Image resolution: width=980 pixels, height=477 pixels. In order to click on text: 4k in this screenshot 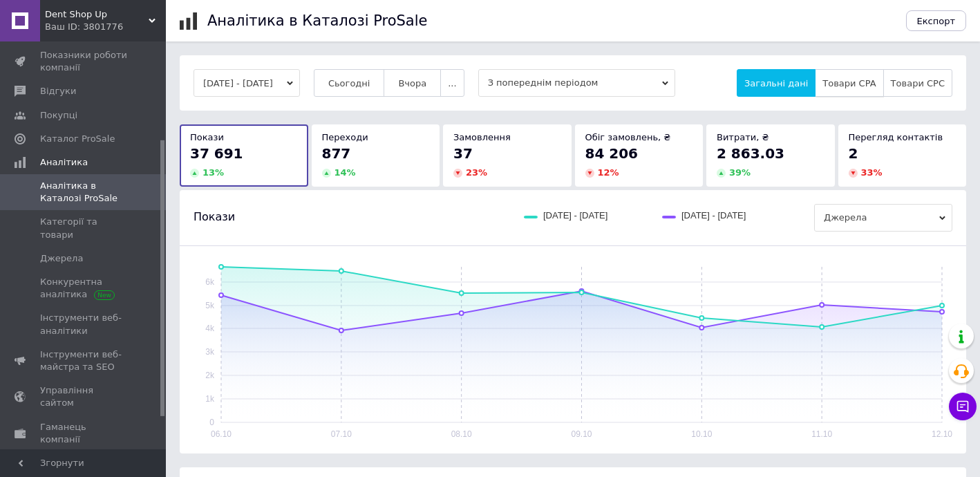, I will do `click(210, 328)`.